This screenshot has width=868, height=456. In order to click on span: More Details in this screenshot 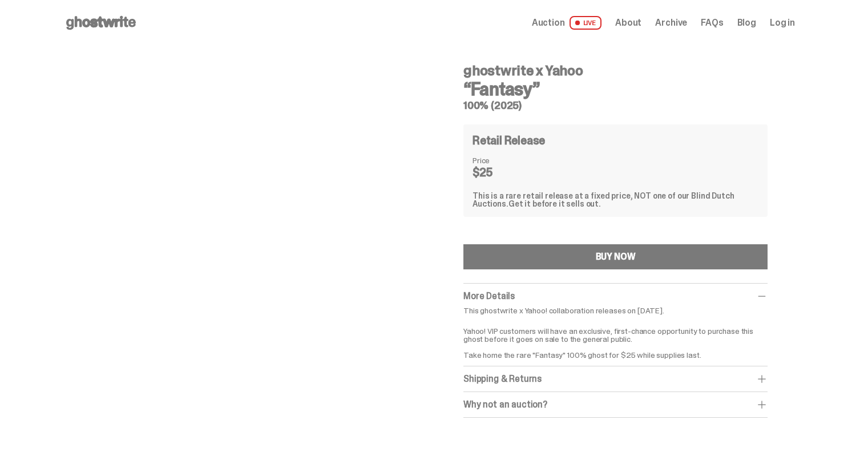, I will do `click(489, 296)`.